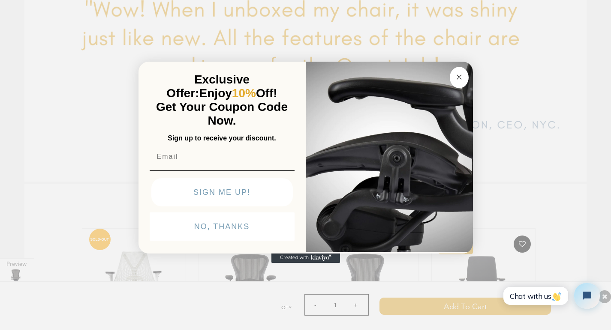  What do you see at coordinates (459, 78) in the screenshot?
I see `button: Close dialog` at bounding box center [459, 78].